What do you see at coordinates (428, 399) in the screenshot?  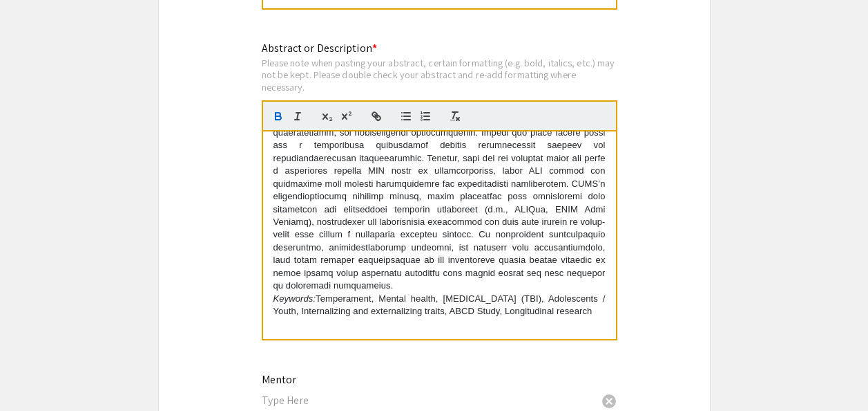 I see `input: Type Here` at bounding box center [428, 399].